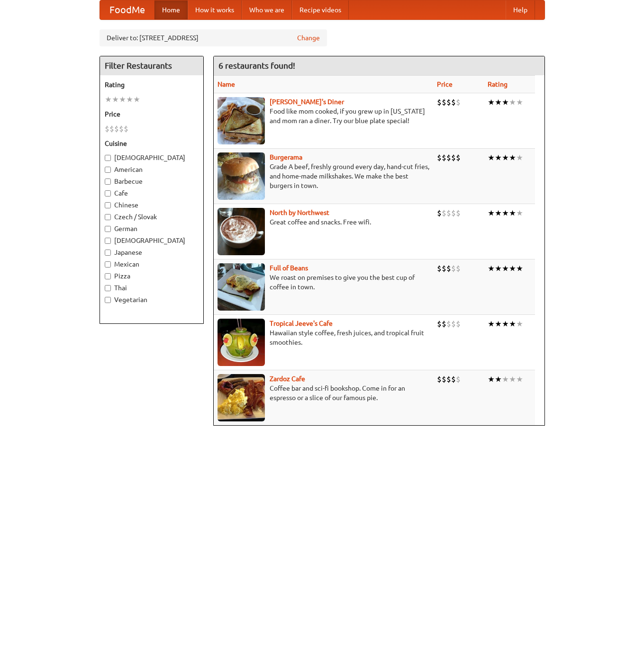 This screenshot has width=644, height=670. Describe the element at coordinates (300, 213) in the screenshot. I see `a: North by Northwest` at that location.